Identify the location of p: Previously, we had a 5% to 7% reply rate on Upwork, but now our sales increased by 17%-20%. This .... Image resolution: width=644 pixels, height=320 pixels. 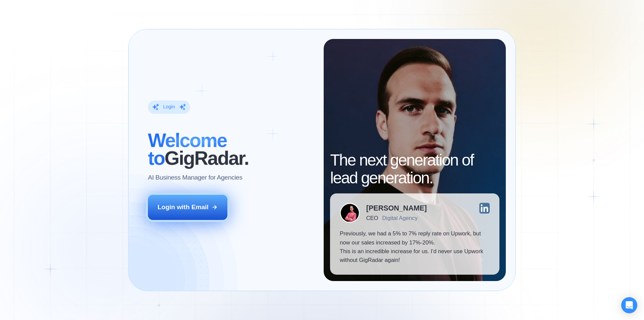
(415, 247).